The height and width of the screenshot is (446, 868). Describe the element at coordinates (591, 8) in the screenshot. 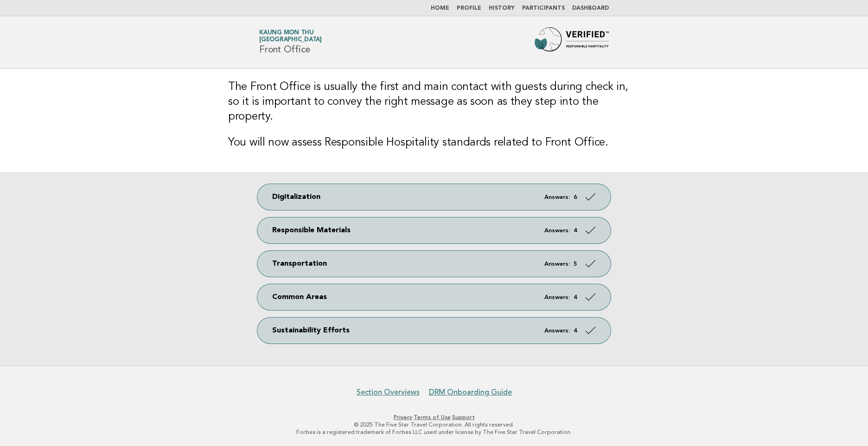

I see `a: Dashboard` at that location.